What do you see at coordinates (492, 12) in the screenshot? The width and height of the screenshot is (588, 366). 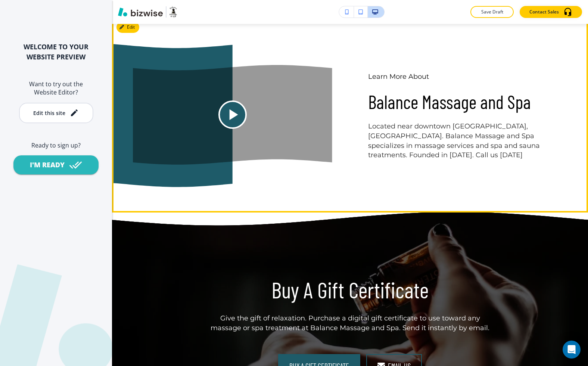 I see `p: Save Draft` at bounding box center [492, 12].